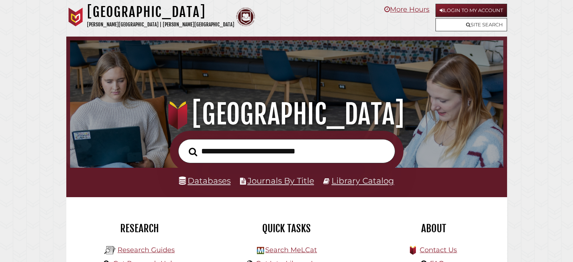 The image size is (573, 262). I want to click on a: Library Catalog, so click(363, 180).